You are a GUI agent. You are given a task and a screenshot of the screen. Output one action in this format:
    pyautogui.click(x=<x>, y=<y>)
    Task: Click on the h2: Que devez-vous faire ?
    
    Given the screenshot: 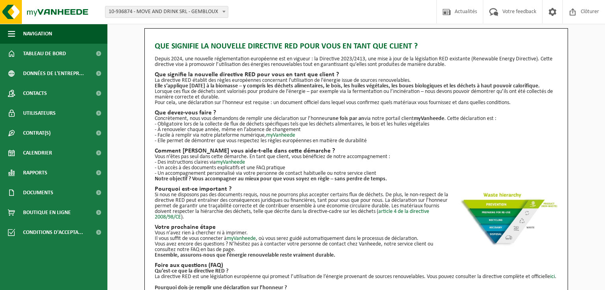 What is the action you would take?
    pyautogui.click(x=356, y=113)
    